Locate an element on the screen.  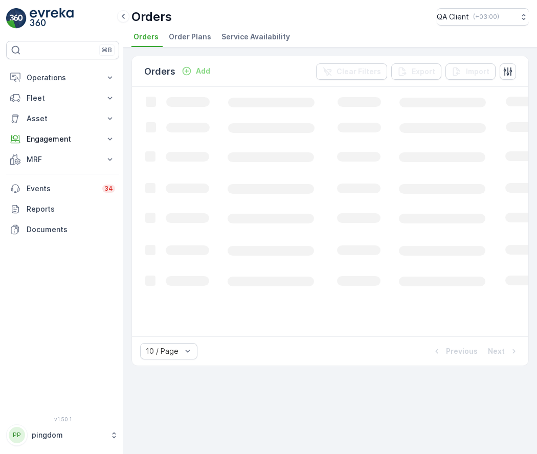
p: ( +03:00 ) is located at coordinates (486, 17).